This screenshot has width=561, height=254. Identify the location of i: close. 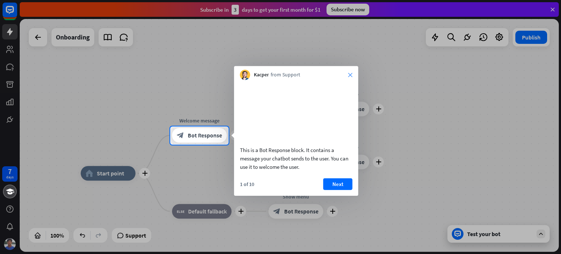
(350, 75).